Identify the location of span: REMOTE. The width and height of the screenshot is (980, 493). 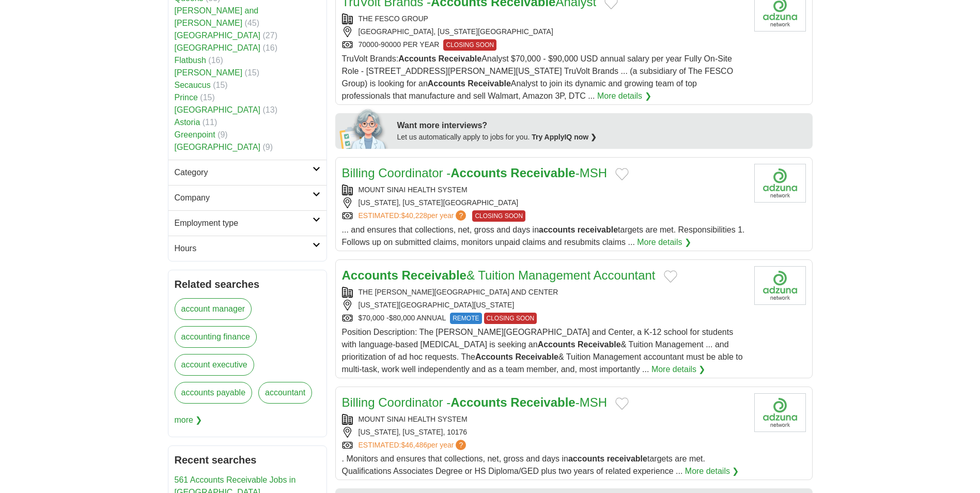
(466, 318).